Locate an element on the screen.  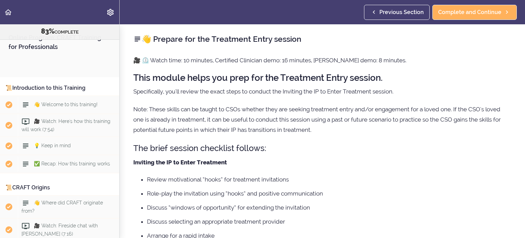
svg: Settings Menu is located at coordinates (110, 12).